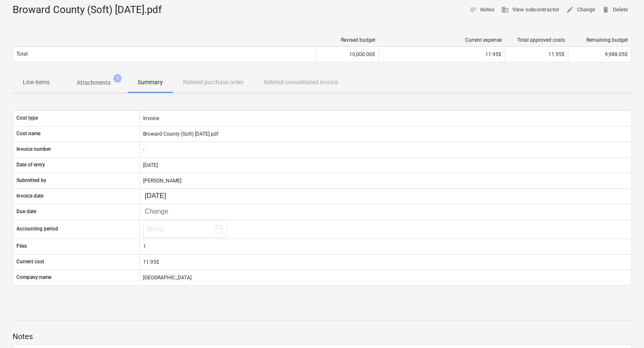 The image size is (644, 348). I want to click on p: Date of entry, so click(31, 165).